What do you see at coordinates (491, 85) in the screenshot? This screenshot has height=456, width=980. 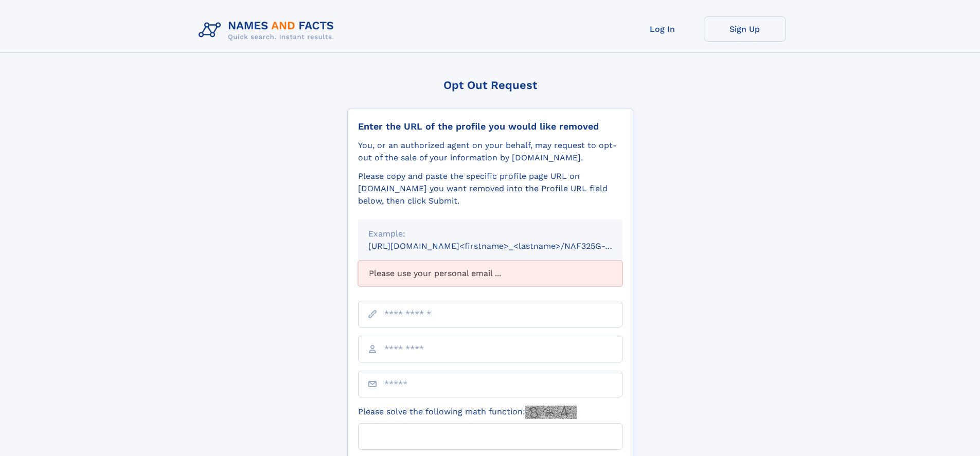 I see `div: Opt Out Request` at bounding box center [491, 85].